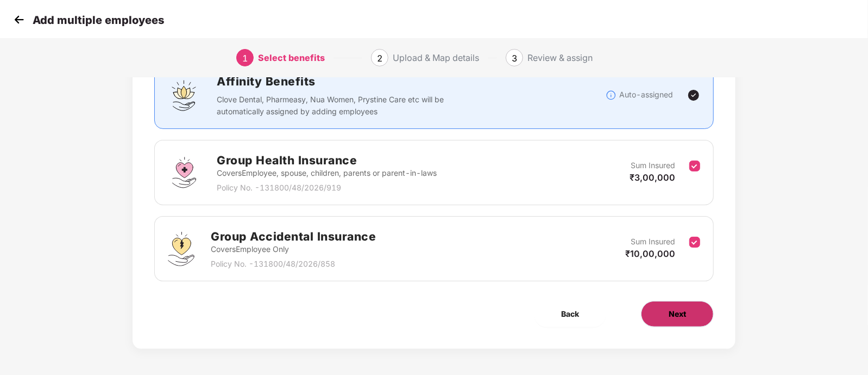  Describe the element at coordinates (294, 249) in the screenshot. I see `p: Covers Employee Only` at that location.